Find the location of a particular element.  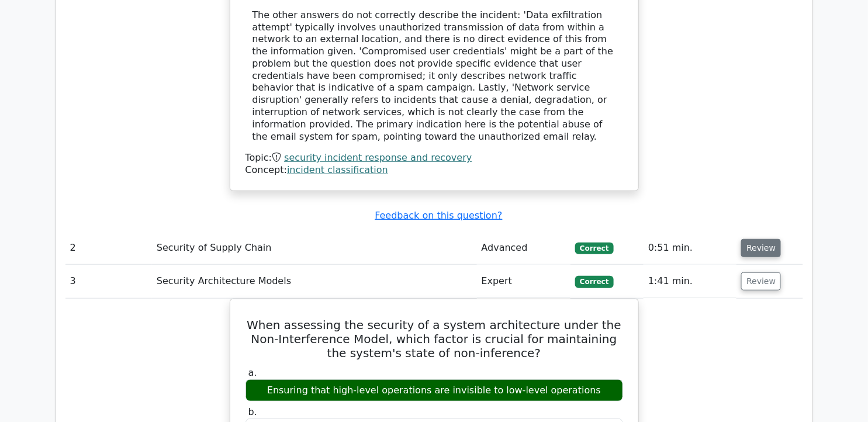

h5: When assessing the security of a system architecture under the Non-Interference Model, which fact... is located at coordinates (434, 339).